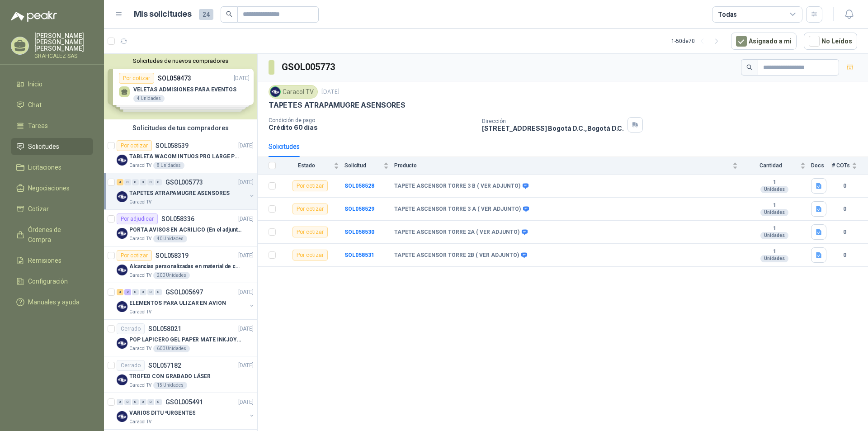 This screenshot has height=431, width=868. I want to click on th: Producto, so click(569, 165).